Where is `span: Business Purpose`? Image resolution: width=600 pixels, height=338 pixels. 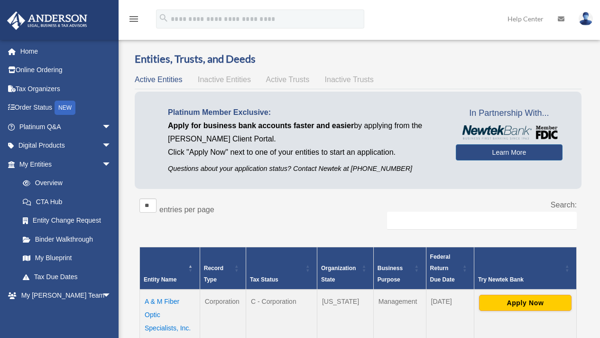
span: Business Purpose is located at coordinates (390, 274).